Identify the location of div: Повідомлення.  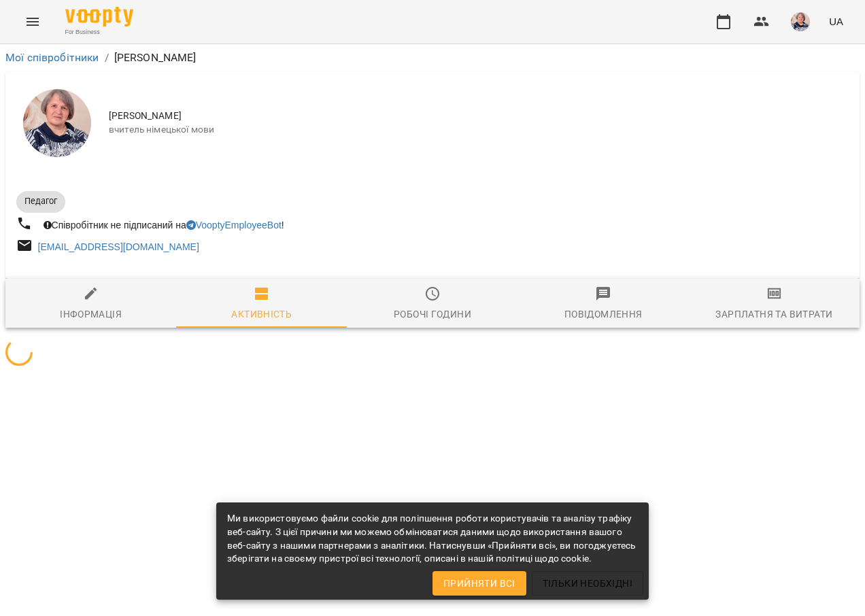
(603, 314).